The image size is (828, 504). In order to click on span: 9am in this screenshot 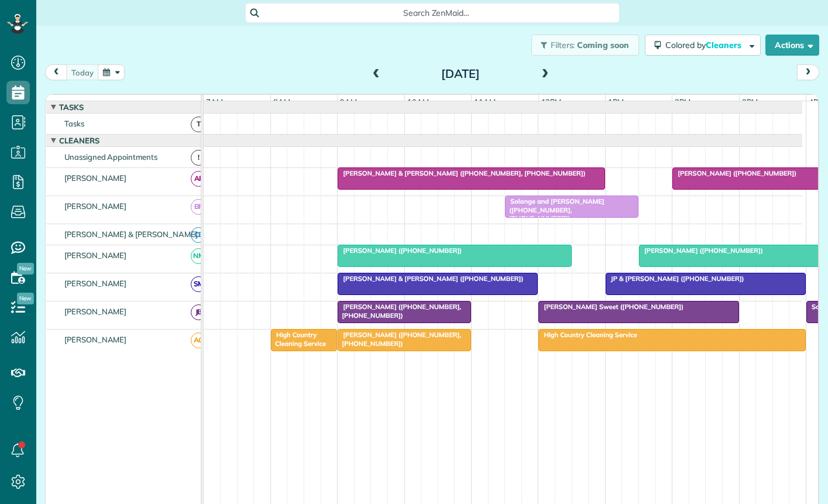, I will do `click(348, 102)`.